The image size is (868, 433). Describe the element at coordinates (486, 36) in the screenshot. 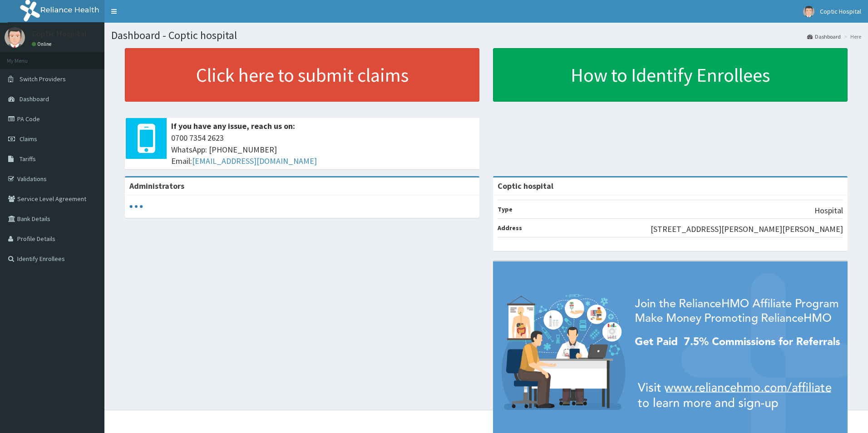

I see `h1: Dashboard - Coptic hospital` at that location.